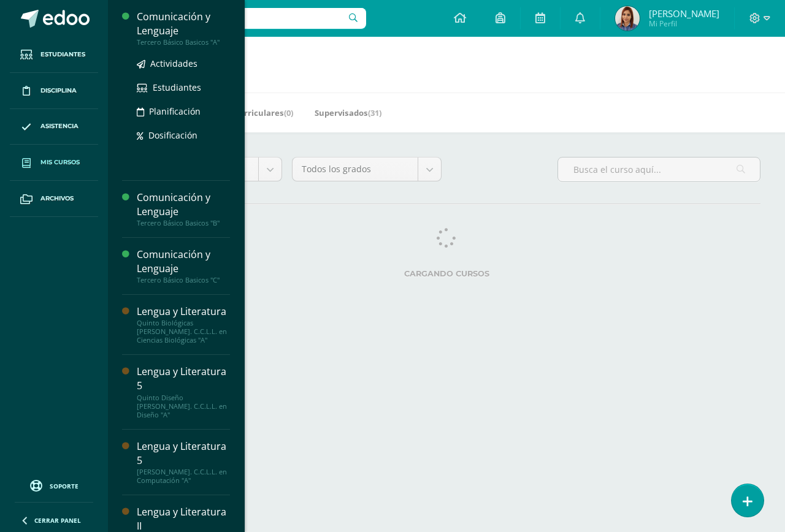 This screenshot has width=785, height=532. What do you see at coordinates (245, 113) in the screenshot?
I see `a: Mis Extracurriculares(0)` at bounding box center [245, 113].